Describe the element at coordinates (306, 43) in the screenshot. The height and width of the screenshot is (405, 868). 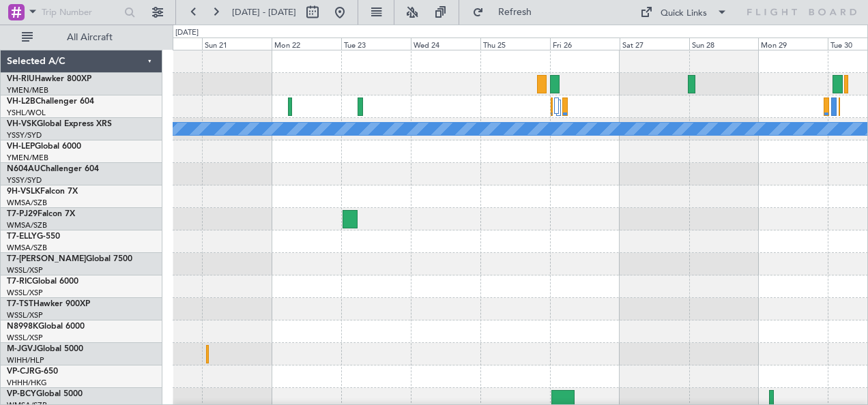
I see `div: Mon 22` at that location.